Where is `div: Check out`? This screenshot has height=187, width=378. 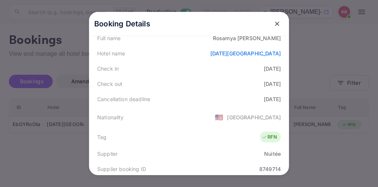
div: Check out is located at coordinates (110, 83).